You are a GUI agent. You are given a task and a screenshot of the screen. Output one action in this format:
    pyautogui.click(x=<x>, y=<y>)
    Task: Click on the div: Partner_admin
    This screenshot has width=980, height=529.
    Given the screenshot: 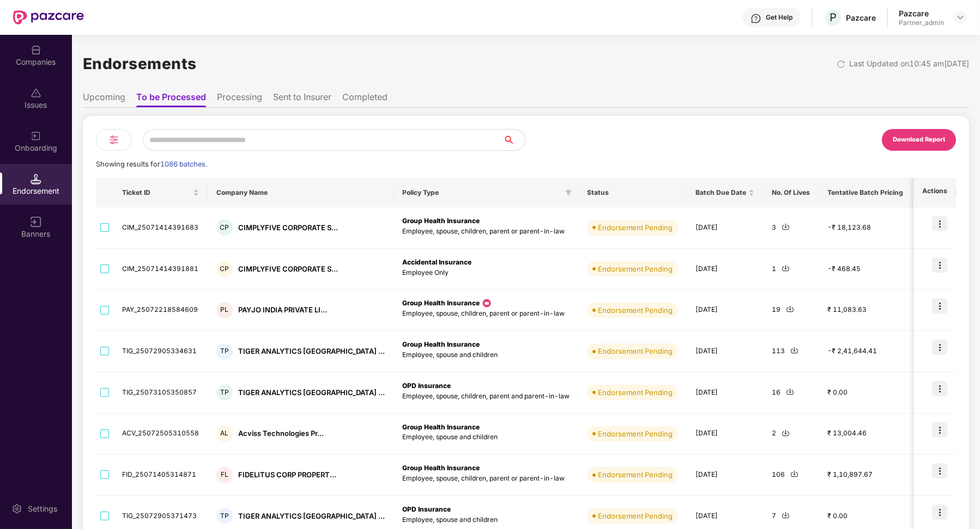 What is the action you would take?
    pyautogui.click(x=921, y=23)
    